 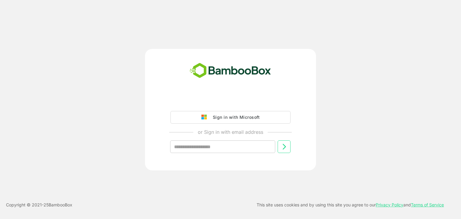 What do you see at coordinates (39, 205) in the screenshot?
I see `p: Copyright © 2021- 25 BambooBox` at bounding box center [39, 205].